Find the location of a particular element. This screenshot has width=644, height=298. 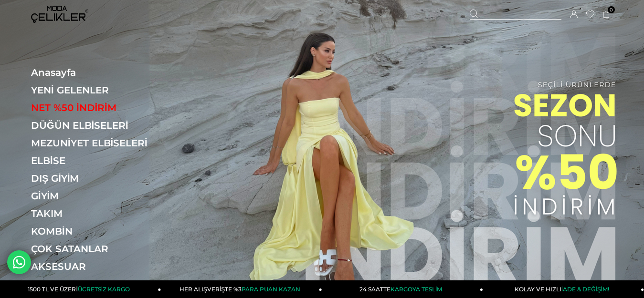

a: ELBİSE is located at coordinates (96, 161).